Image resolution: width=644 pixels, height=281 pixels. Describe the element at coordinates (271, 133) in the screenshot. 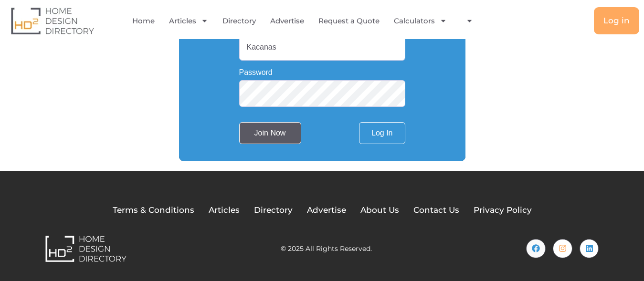

I see `input: Join Now` at that location.